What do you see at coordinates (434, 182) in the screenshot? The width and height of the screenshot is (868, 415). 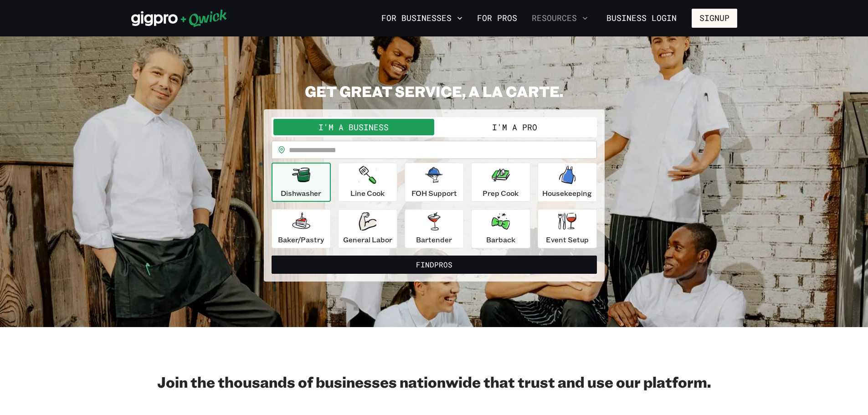 I see `button: FOH Support` at bounding box center [434, 182].